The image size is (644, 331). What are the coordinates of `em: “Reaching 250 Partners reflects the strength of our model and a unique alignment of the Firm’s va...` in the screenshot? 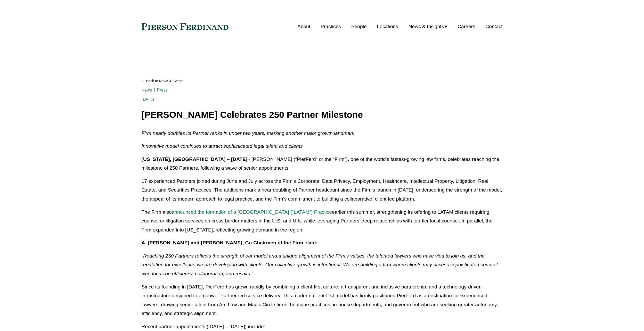 It's located at (320, 265).